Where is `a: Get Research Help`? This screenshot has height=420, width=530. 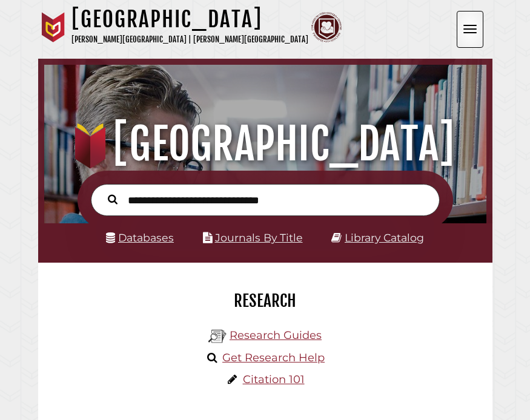 a: Get Research Help is located at coordinates (273, 358).